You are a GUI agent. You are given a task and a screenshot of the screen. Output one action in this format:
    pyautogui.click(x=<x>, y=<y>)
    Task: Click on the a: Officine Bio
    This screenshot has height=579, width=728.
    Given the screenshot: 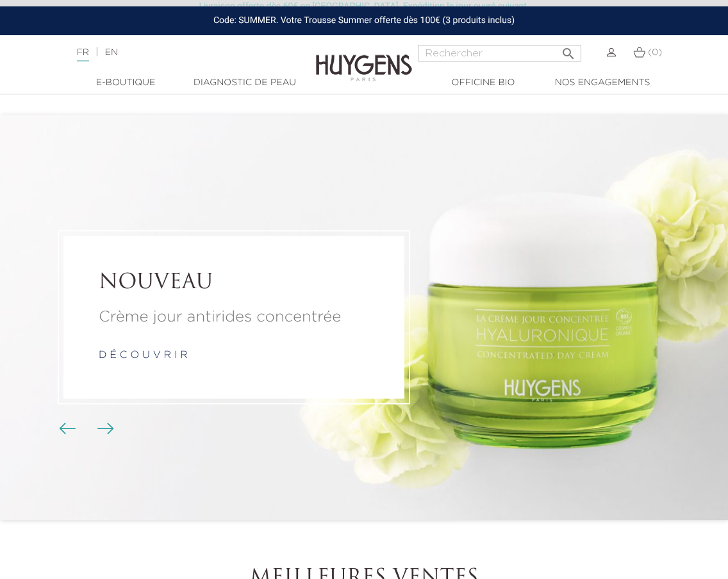 What is the action you would take?
    pyautogui.click(x=483, y=83)
    